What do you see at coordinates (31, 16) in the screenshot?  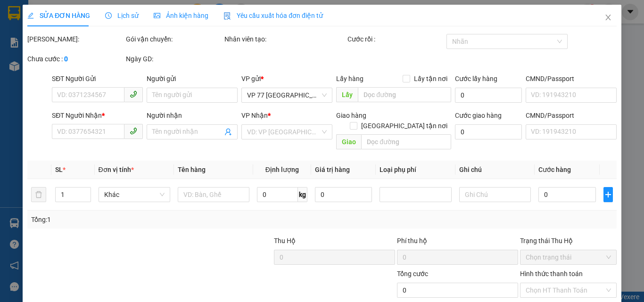 I see `span: edit` at bounding box center [31, 16].